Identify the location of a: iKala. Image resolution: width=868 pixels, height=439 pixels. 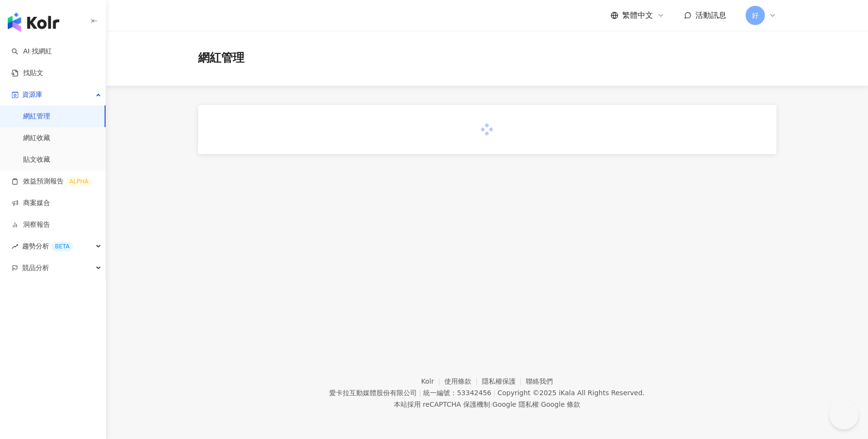
(567, 393).